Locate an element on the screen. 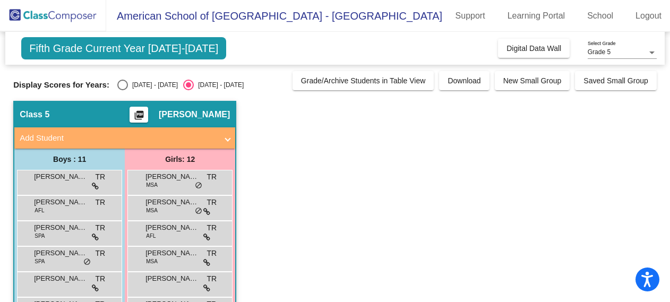 This screenshot has width=670, height=302. button: Print Students Details is located at coordinates (139, 115).